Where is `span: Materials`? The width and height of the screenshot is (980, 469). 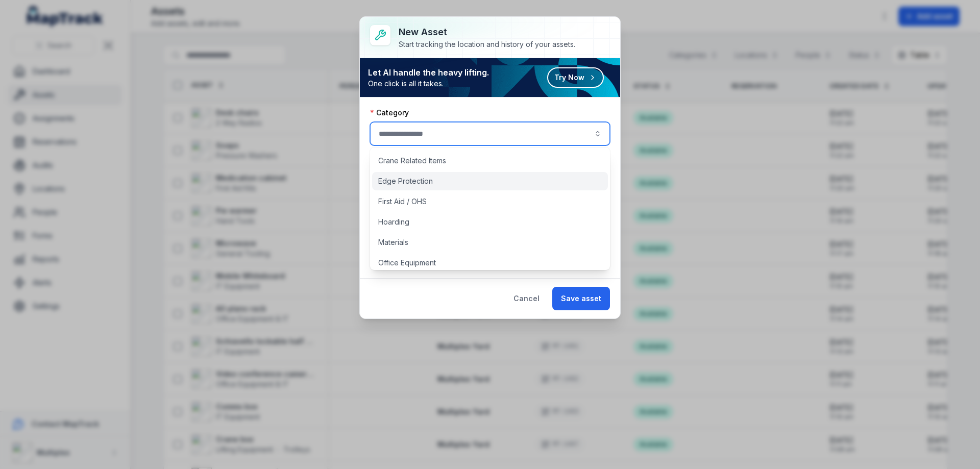 span: Materials is located at coordinates (393, 242).